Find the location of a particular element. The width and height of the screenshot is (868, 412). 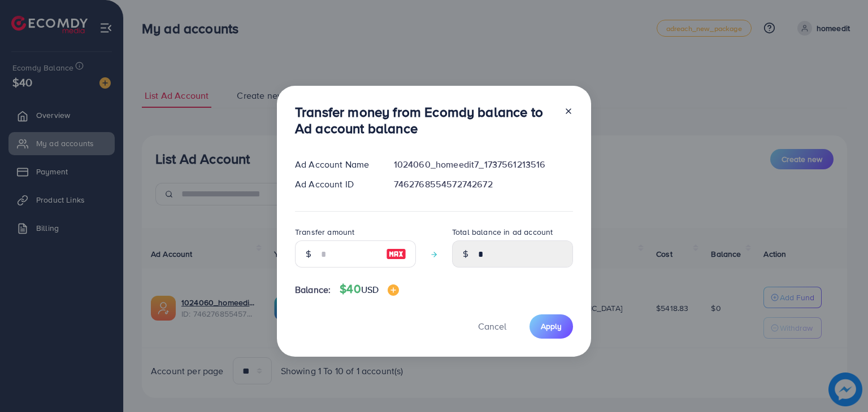

h3: Transfer money from Ecomdy balance to Ad account balance is located at coordinates (425, 120).